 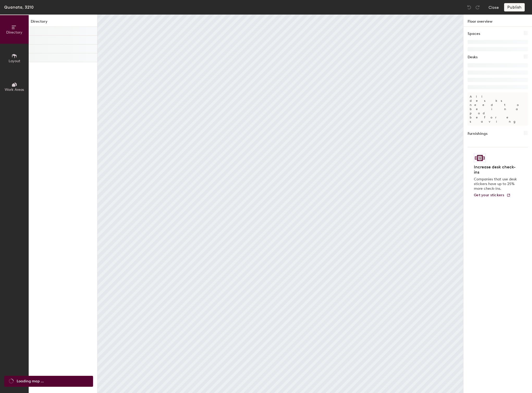 What do you see at coordinates (280, 204) in the screenshot?
I see `canvas: Map` at bounding box center [280, 204].